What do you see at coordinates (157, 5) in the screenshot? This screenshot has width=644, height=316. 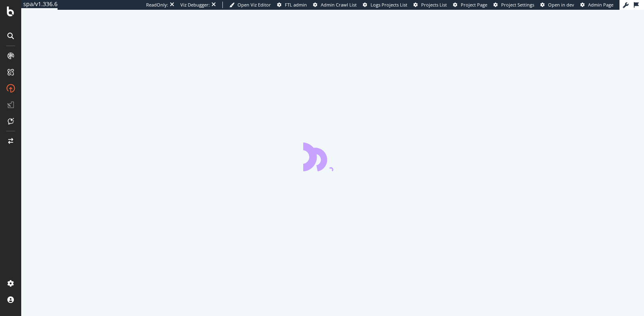 I see `div: ReadOnly:` at bounding box center [157, 5].